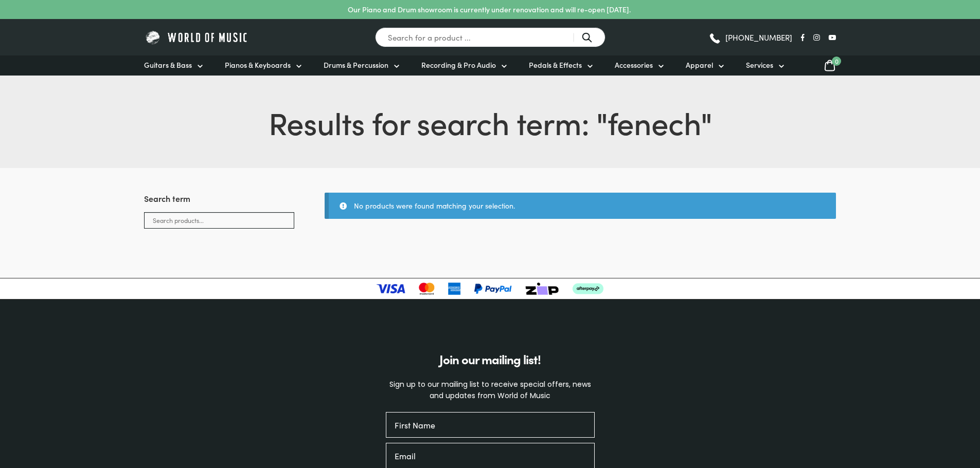 The width and height of the screenshot is (980, 468). Describe the element at coordinates (555, 65) in the screenshot. I see `span: Pedals & Effects` at that location.